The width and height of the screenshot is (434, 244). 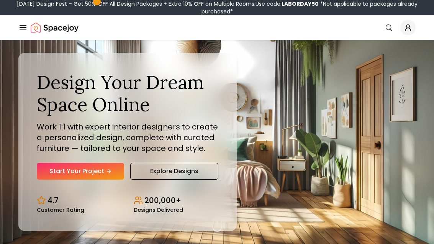 I want to click on p: Work 1:1 with expert interior designers to create a personalized design, complete with curated fu..., so click(x=128, y=138).